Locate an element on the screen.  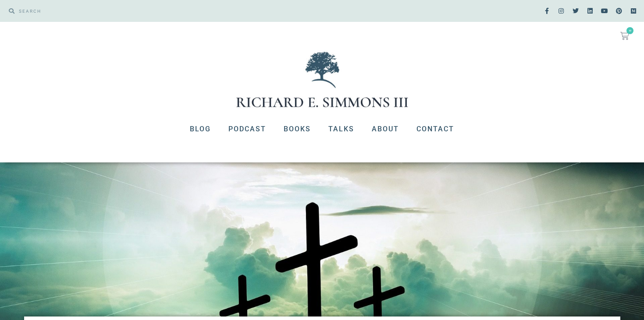
a: 0 is located at coordinates (625, 36).